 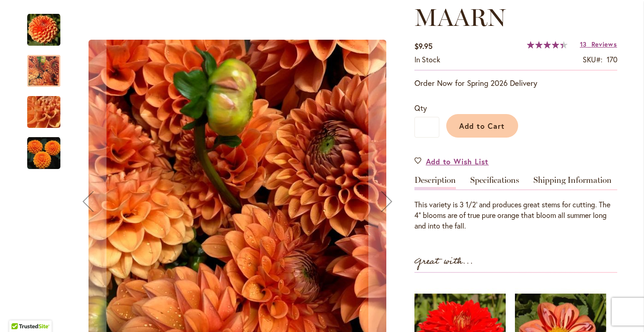 What do you see at coordinates (516, 83) in the screenshot?
I see `p: Order Now for Spring 2026 Delivery` at bounding box center [516, 83].